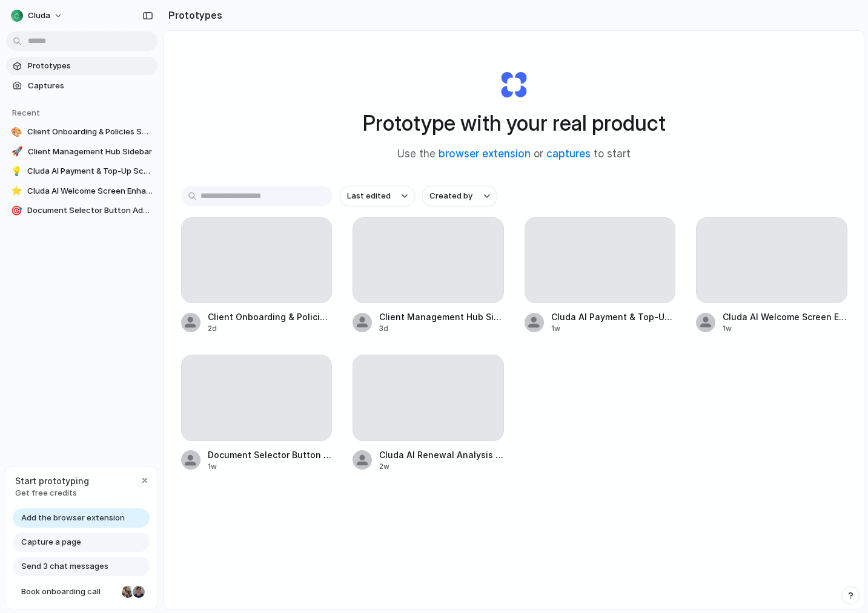 Image resolution: width=868 pixels, height=613 pixels. I want to click on span: Start prototyping, so click(52, 481).